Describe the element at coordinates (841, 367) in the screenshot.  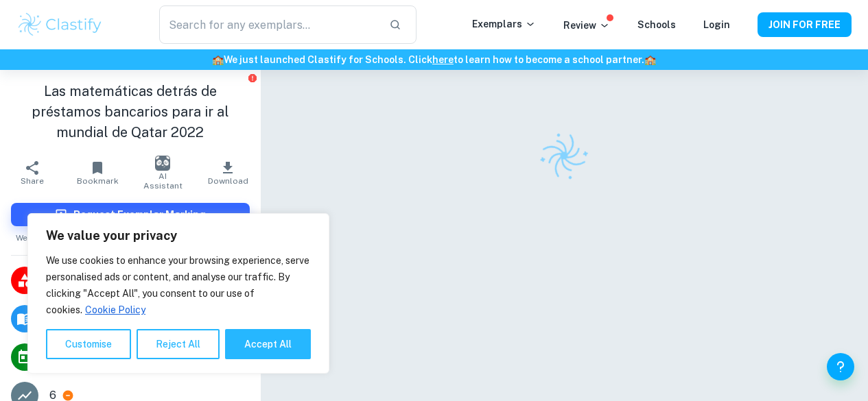
I see `button: Help and Feedback` at that location.